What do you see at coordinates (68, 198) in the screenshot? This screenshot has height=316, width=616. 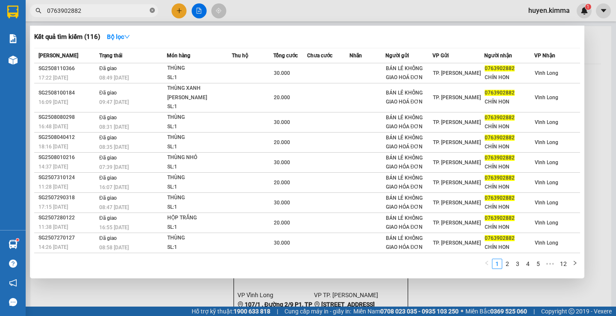 I see `div: SG2507290318` at bounding box center [68, 198].